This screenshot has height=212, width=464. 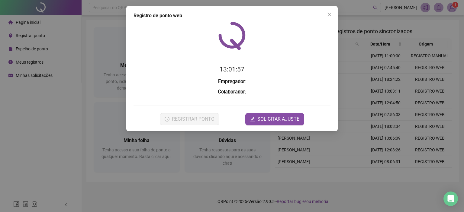 What do you see at coordinates (450, 199) in the screenshot?
I see `div: Open Intercom Messenger` at bounding box center [450, 199].